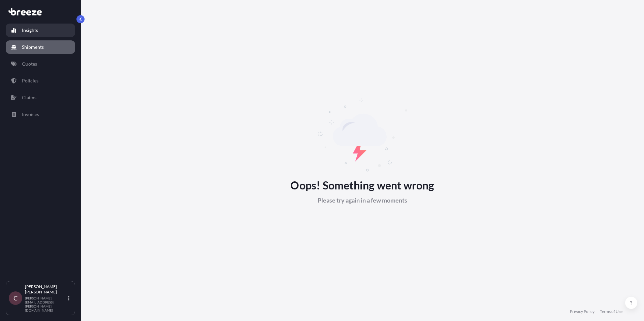  I want to click on p: Quotes, so click(29, 64).